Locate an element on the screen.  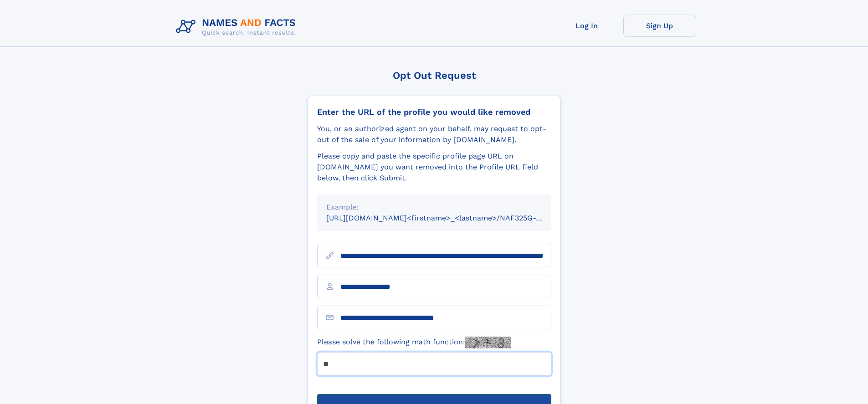
a: Log In is located at coordinates (587, 26).